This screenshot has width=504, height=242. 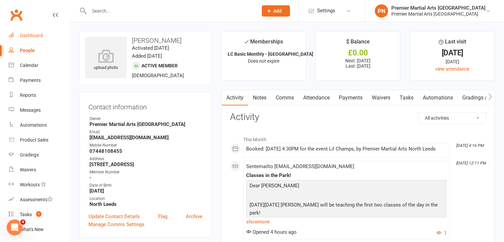 What do you see at coordinates (28, 95) in the screenshot?
I see `div: Reports` at bounding box center [28, 95].